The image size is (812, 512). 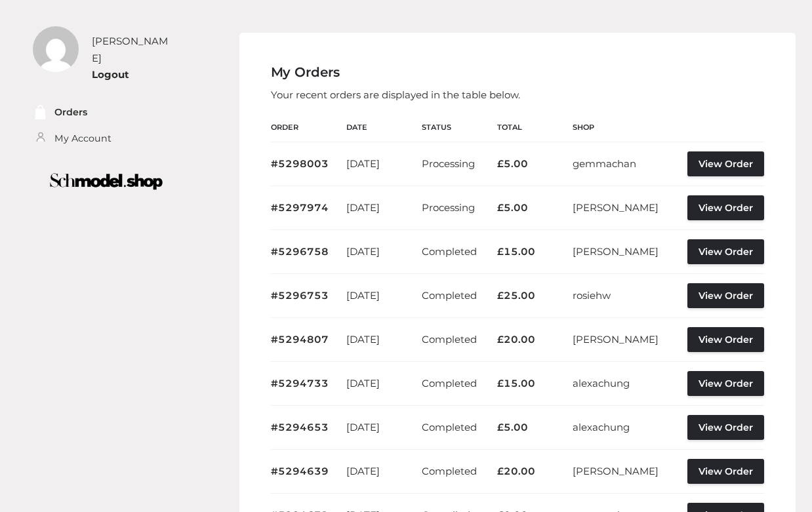 What do you see at coordinates (357, 128) in the screenshot?
I see `span: Date` at bounding box center [357, 128].